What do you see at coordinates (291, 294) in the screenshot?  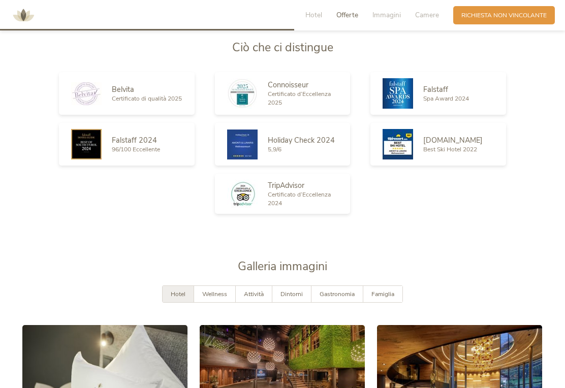 I see `span: Dintorni` at bounding box center [291, 294].